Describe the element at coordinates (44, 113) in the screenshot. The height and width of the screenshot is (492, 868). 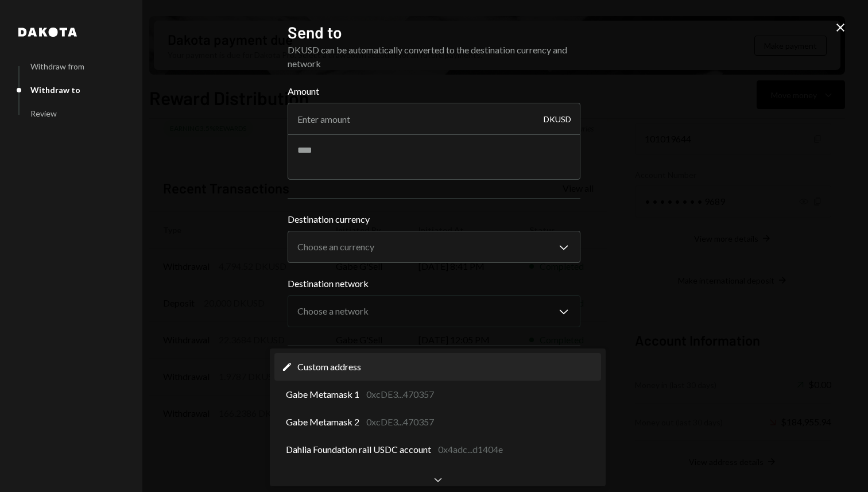
I see `div: Review` at that location.